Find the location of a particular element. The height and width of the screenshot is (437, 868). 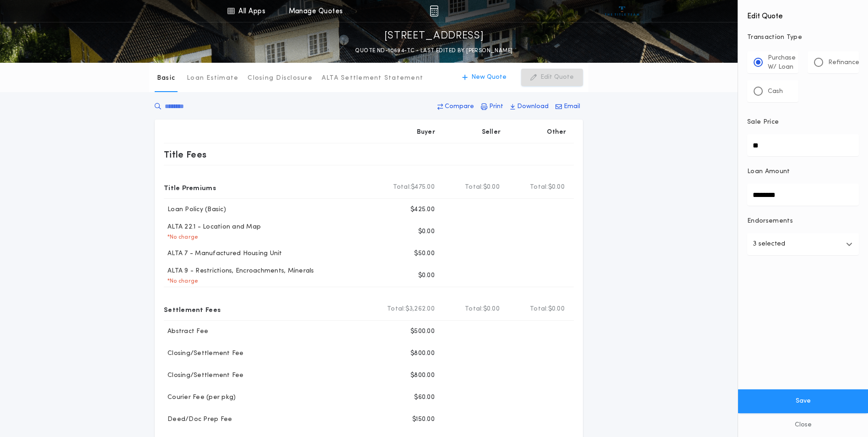

button: Email is located at coordinates (568, 107).